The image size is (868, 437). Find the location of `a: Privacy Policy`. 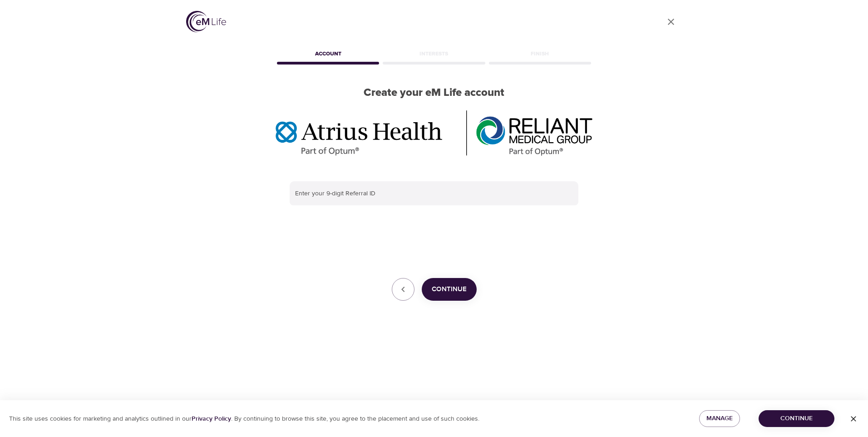

a: Privacy Policy is located at coordinates (211, 419).